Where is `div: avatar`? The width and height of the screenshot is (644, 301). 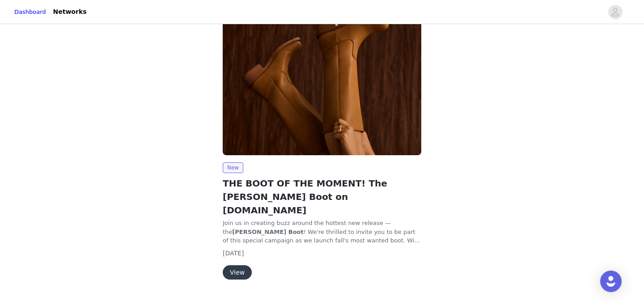
div: avatar is located at coordinates (615, 12).